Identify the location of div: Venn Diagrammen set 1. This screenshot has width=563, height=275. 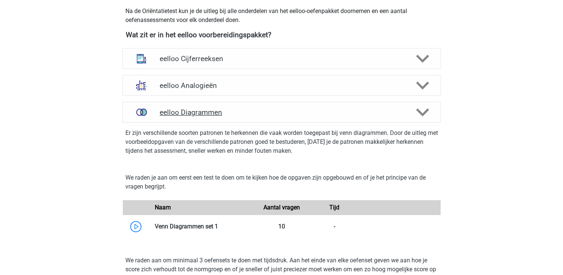
(202, 226).